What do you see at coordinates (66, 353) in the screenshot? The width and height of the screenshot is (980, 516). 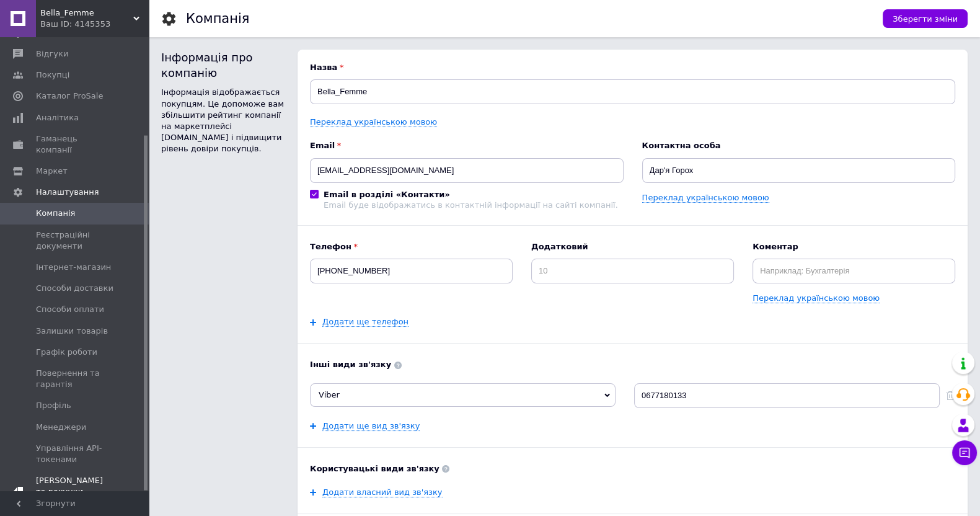 I see `span: Графік роботи` at bounding box center [66, 353].